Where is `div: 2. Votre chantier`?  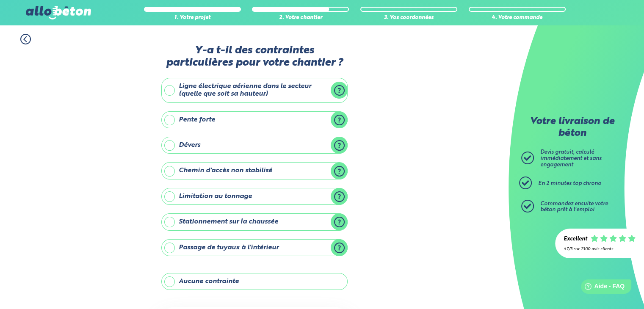 div: 2. Votre chantier is located at coordinates (300, 18).